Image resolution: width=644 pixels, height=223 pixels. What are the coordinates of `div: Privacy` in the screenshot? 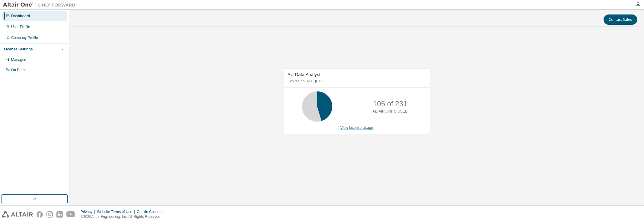 It's located at (89, 212).